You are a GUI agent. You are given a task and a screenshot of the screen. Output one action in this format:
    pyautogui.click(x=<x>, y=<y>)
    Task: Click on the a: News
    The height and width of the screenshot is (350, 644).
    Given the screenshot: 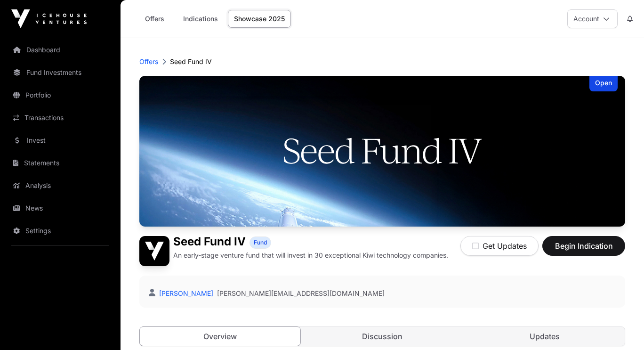 What is the action you would take?
    pyautogui.click(x=60, y=208)
    